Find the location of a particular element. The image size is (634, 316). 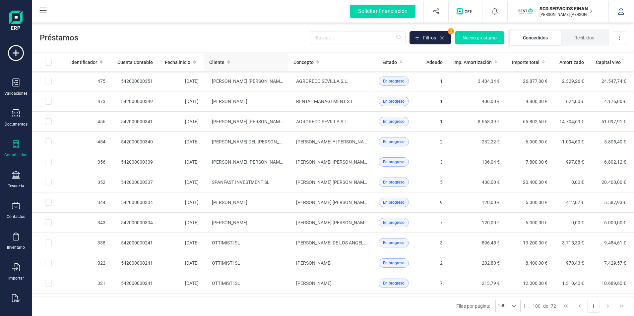

span: 72 is located at coordinates (554, 307).